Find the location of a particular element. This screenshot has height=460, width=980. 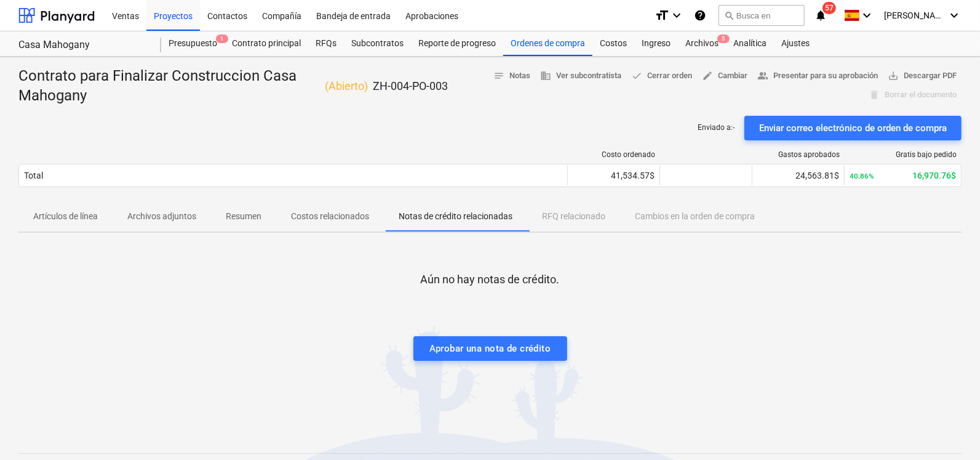

a: RFQs is located at coordinates (326, 44).